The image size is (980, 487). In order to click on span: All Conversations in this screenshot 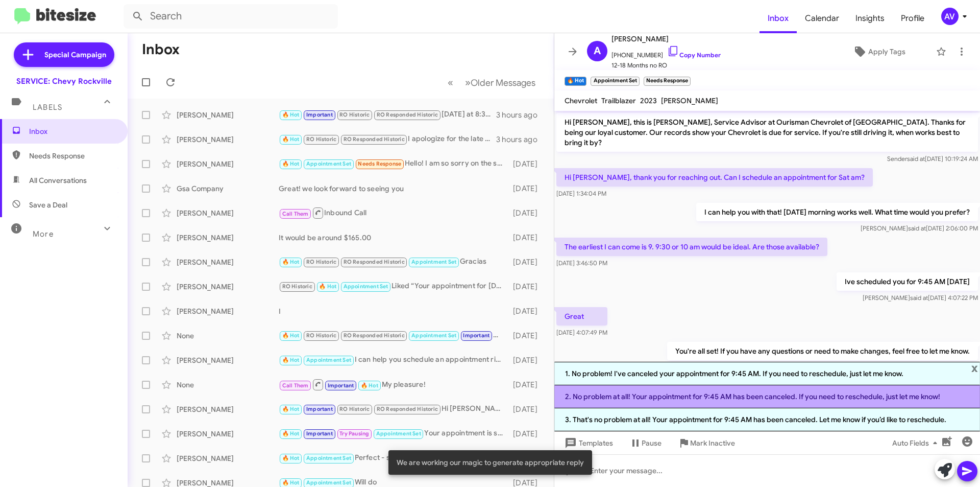, I will do `click(58, 180)`.